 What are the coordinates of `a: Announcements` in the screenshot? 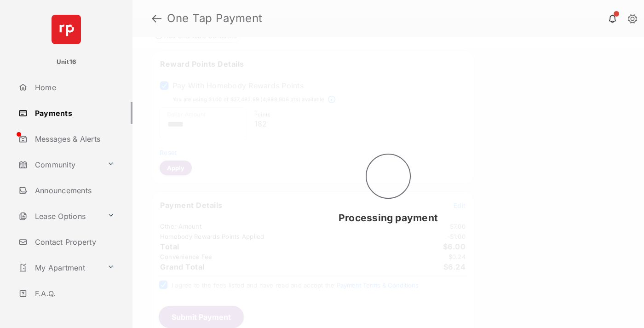 It's located at (74, 190).